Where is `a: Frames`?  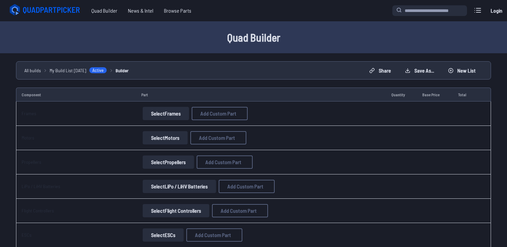 a: Frames is located at coordinates (29, 113).